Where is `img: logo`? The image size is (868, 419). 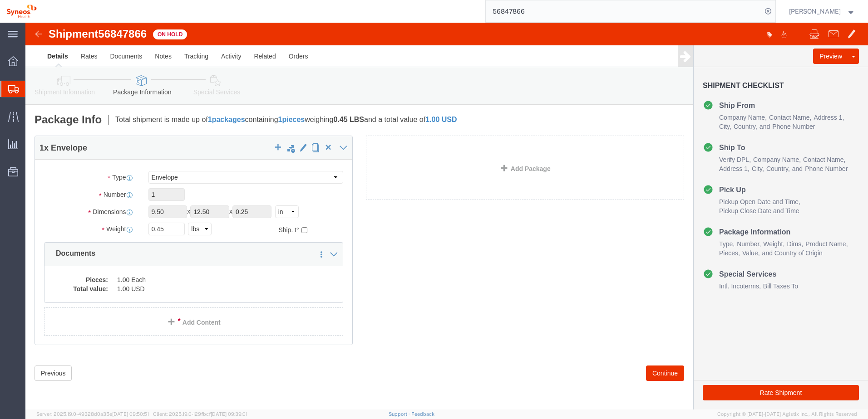
img: logo is located at coordinates (21, 11).